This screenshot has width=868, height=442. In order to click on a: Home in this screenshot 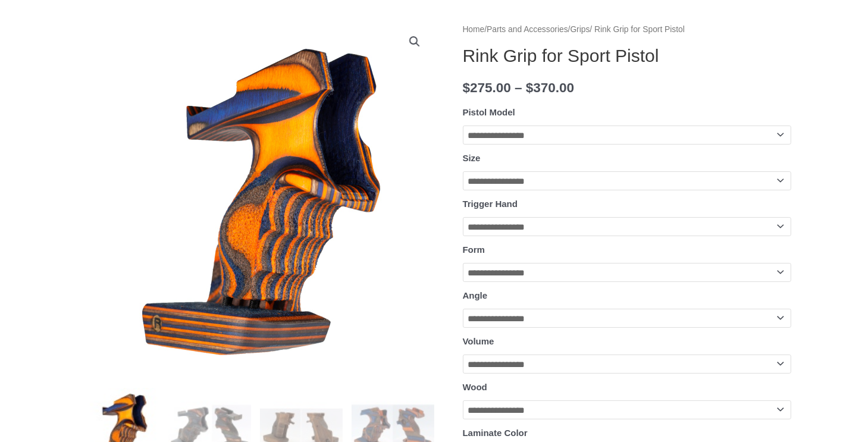, I will do `click(474, 29)`.